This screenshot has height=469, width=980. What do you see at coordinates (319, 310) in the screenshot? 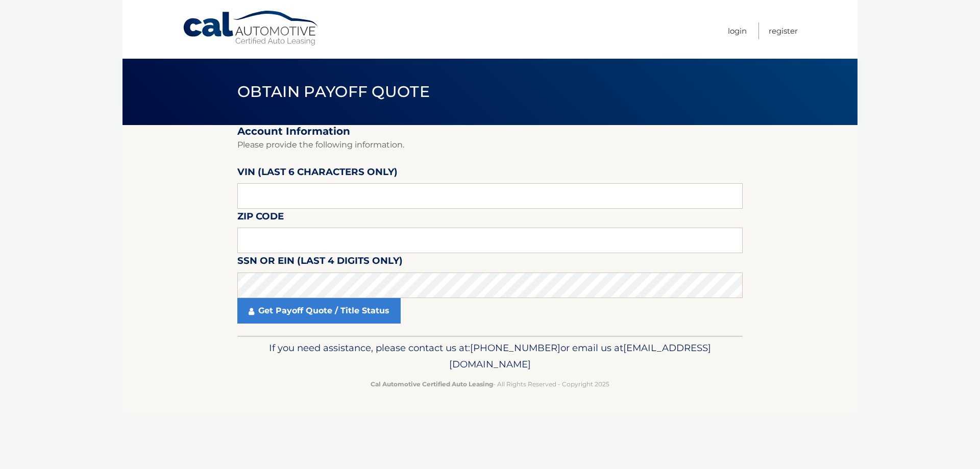
I see `a: Get Payoff Quote / Title Status` at bounding box center [319, 310].